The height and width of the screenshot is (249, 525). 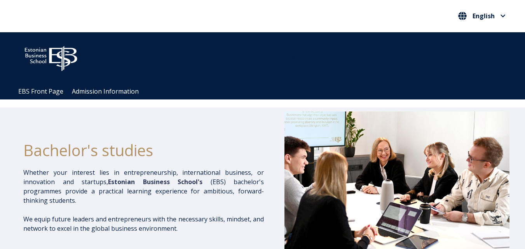 I want to click on p: We equip future leaders and entrepreneurs with the necessary skills, mindset, and network to exce..., so click(x=143, y=224).